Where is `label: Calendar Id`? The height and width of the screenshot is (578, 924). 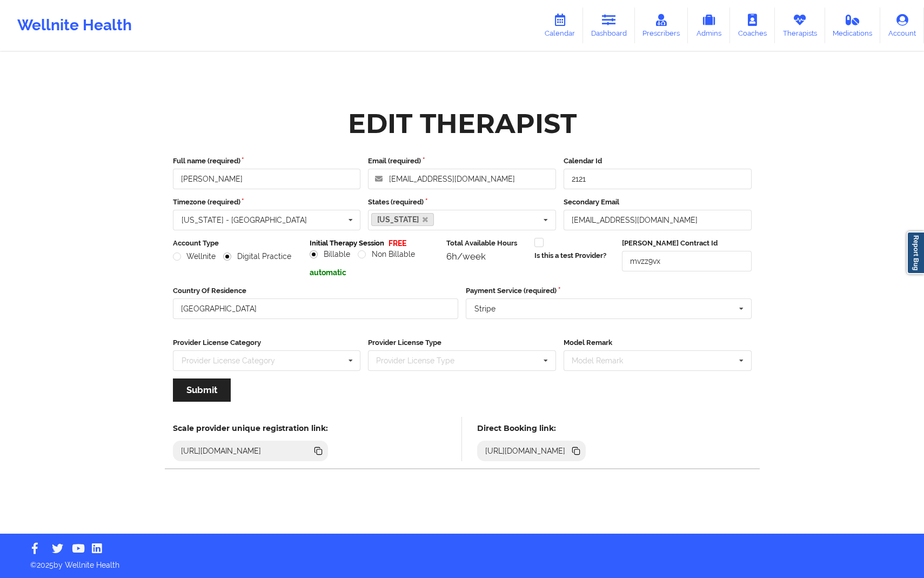
label: Calendar Id is located at coordinates (657, 161).